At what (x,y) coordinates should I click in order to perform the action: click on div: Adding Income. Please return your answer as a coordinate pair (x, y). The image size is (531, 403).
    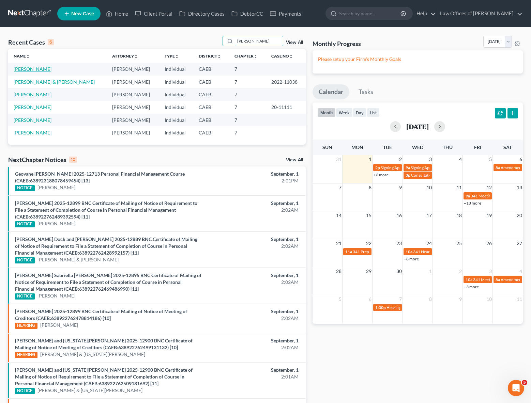
    Looking at the image, I should click on (68, 206).